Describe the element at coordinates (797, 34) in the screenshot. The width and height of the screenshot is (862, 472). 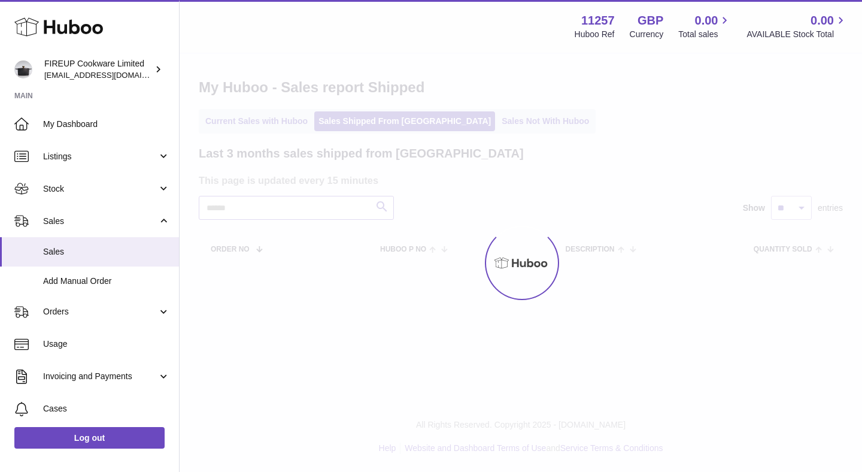
I see `span: AVAILABLE Stock Total` at that location.